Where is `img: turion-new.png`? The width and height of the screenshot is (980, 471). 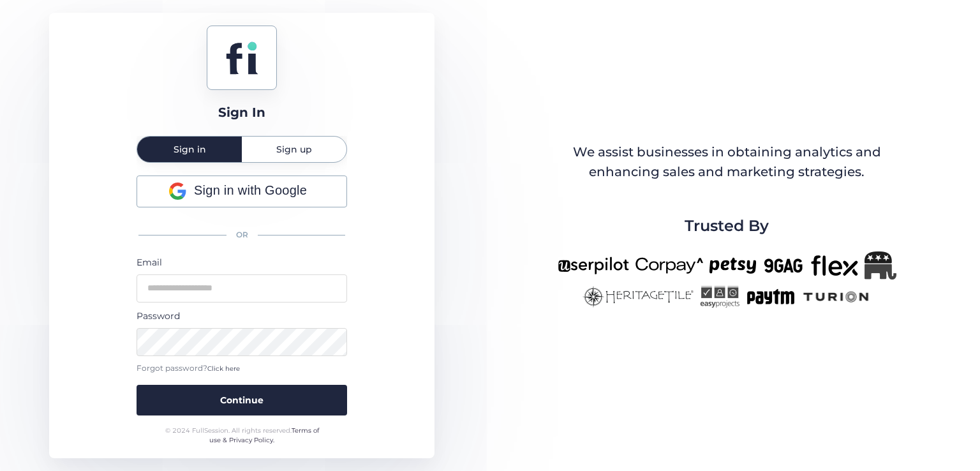
img: turion-new.png is located at coordinates (836, 297).